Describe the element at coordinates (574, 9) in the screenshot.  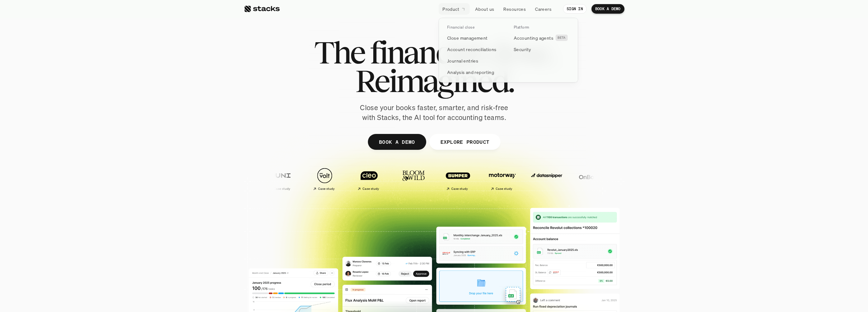
I see `p: SIGN IN` at that location.